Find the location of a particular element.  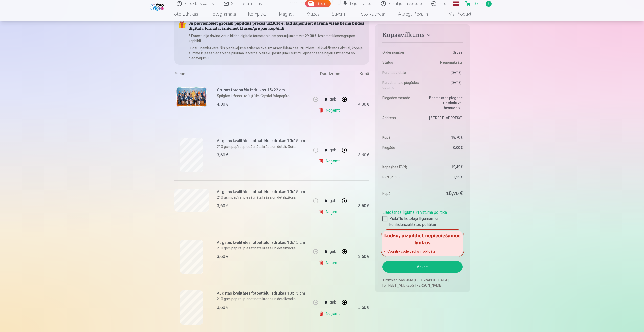

dd: Bezmaksas piegāde uz skolu vai bērnudārzu is located at coordinates (444, 103).